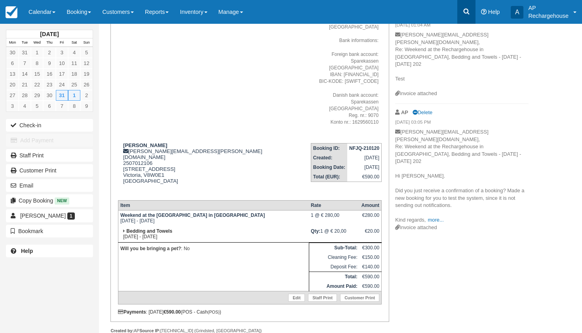 The image size is (582, 333). What do you see at coordinates (371, 257) in the screenshot?
I see `td: €150.00` at bounding box center [371, 257].